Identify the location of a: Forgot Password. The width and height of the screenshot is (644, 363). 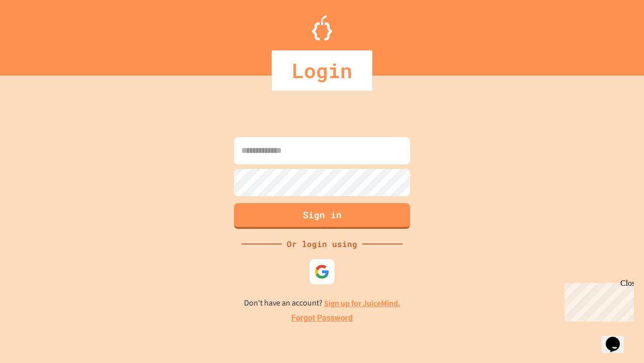
(322, 318).